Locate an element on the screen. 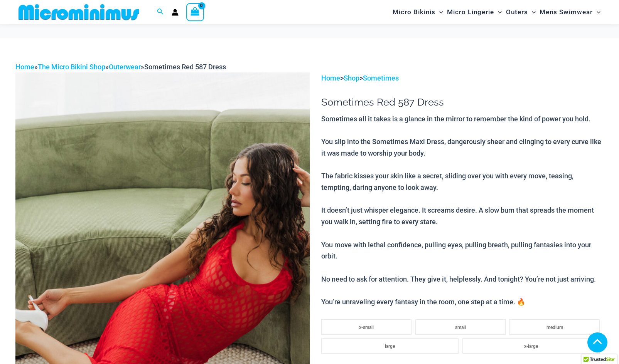 Image resolution: width=619 pixels, height=364 pixels. a: Micro BikinisMenu ToggleMenu Toggle is located at coordinates (417, 12).